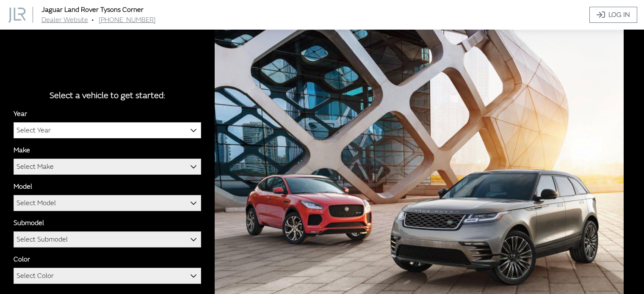 The image size is (644, 294). What do you see at coordinates (24, 14) in the screenshot?
I see `a: Jaguar Land Rover Tysons Corner logo` at bounding box center [24, 14].